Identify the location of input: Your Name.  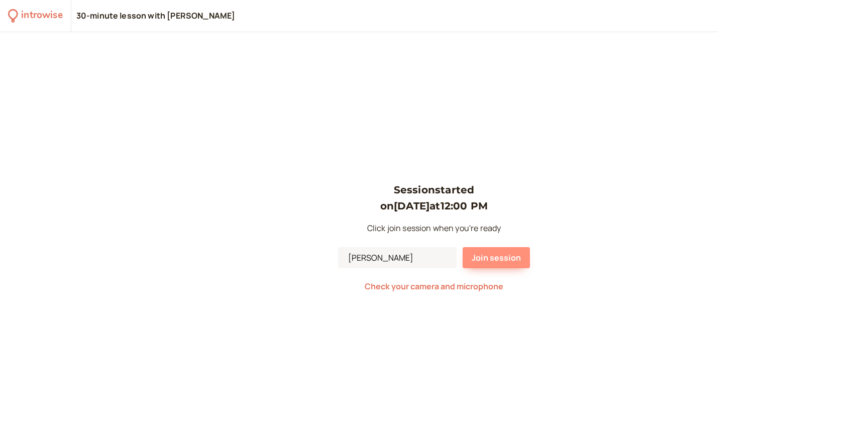
(397, 258).